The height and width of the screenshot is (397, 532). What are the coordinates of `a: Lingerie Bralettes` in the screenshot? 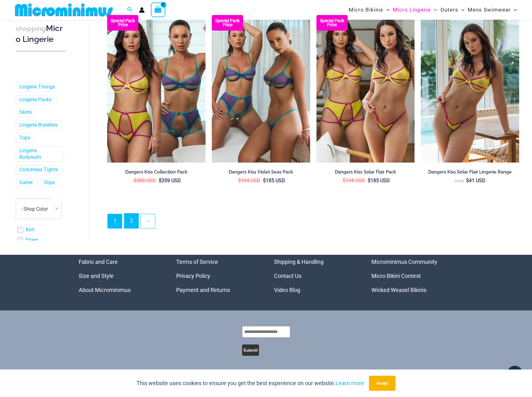 It's located at (38, 125).